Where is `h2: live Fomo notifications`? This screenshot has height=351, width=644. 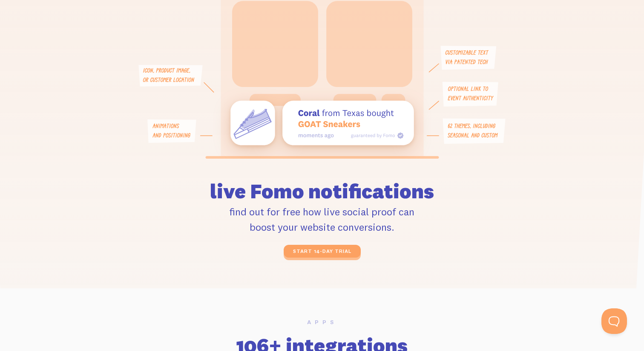 h2: live Fomo notifications is located at coordinates (322, 181).